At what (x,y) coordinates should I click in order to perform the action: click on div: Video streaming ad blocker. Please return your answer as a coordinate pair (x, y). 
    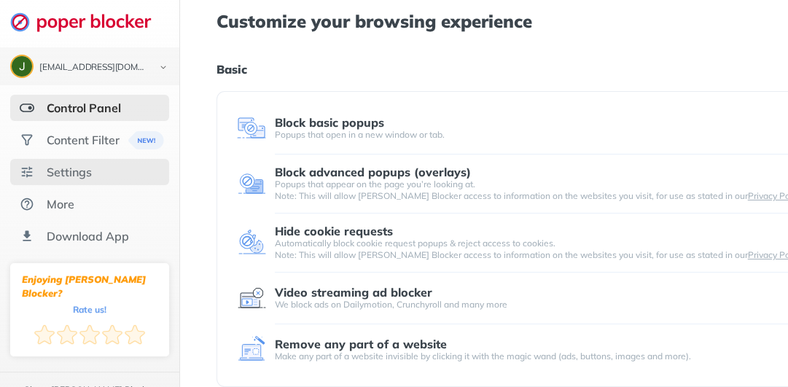
    Looking at the image, I should click on (354, 292).